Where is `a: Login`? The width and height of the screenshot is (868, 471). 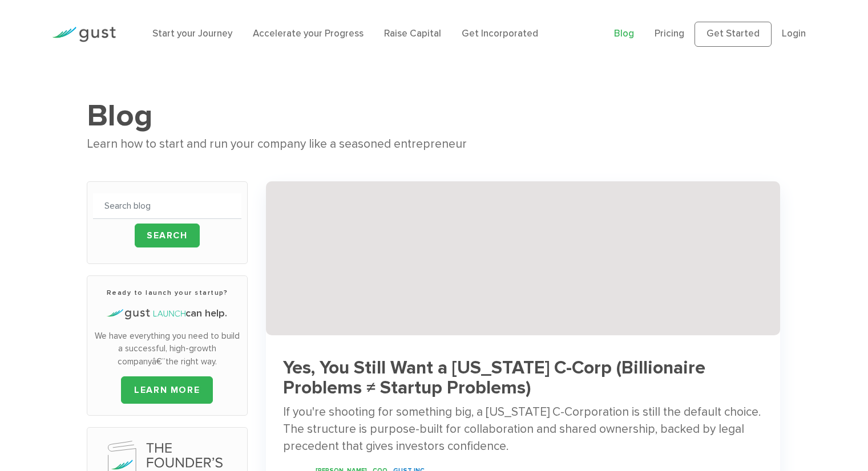
a: Login is located at coordinates (793, 34).